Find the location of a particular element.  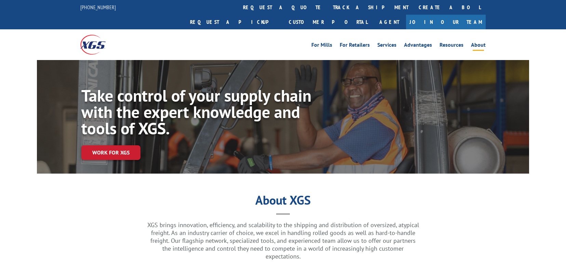

h1: About XGS is located at coordinates (283, 202).